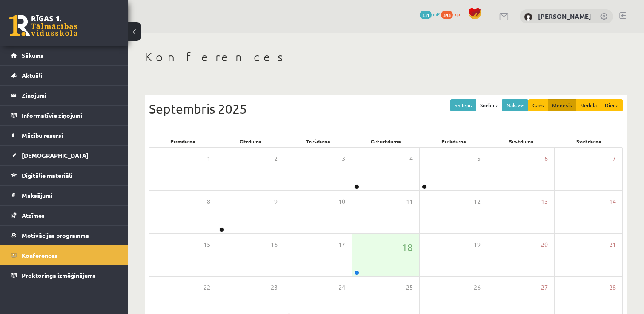  What do you see at coordinates (64, 75) in the screenshot?
I see `a: Aktuāli` at bounding box center [64, 75].